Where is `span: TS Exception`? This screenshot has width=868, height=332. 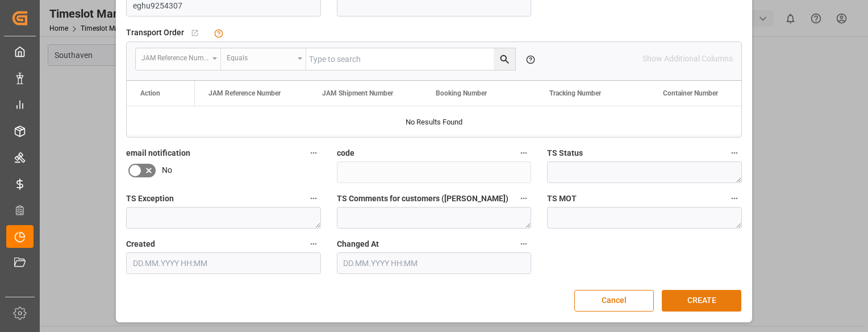
span: TS Exception is located at coordinates (150, 198).